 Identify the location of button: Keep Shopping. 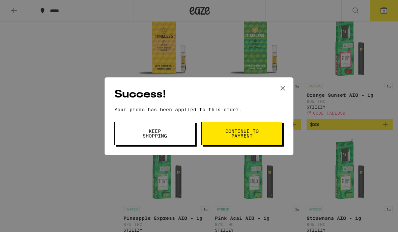
(155, 134).